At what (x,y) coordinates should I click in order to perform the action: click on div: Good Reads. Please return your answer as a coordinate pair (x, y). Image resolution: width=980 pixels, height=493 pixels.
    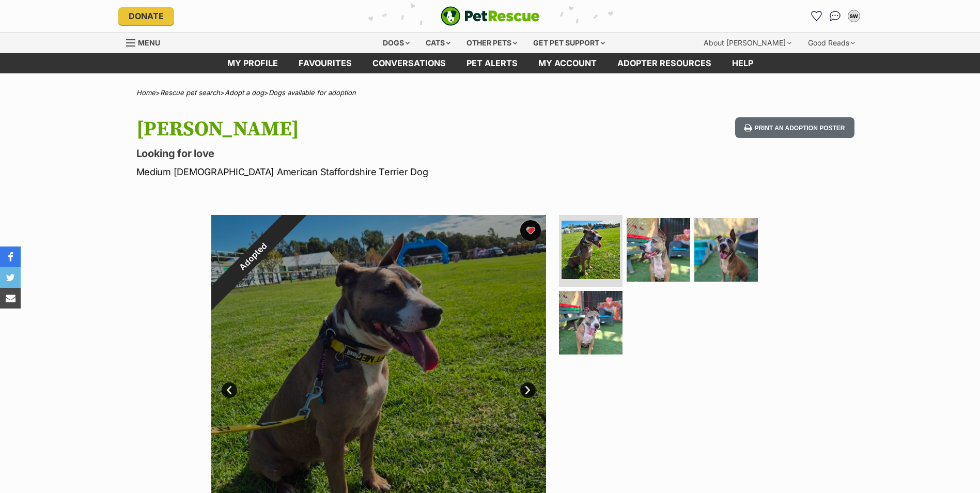
    Looking at the image, I should click on (831, 43).